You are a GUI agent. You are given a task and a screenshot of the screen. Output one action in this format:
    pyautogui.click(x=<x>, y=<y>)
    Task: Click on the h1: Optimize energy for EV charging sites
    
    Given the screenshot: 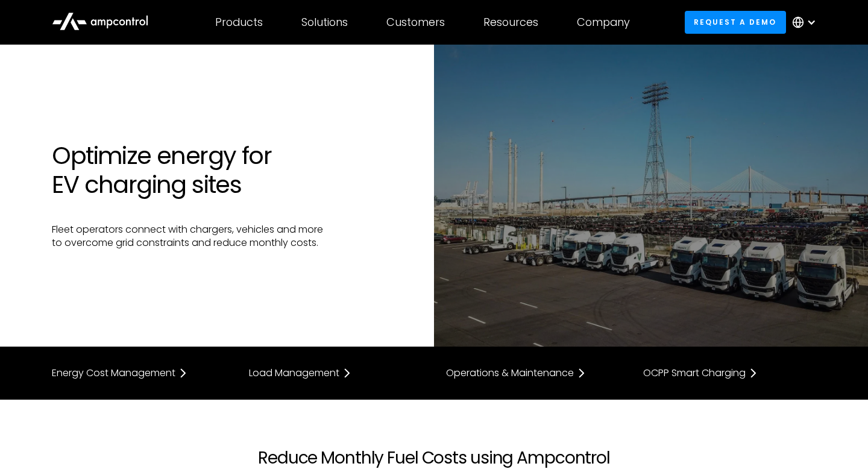 What is the action you would take?
    pyautogui.click(x=237, y=170)
    